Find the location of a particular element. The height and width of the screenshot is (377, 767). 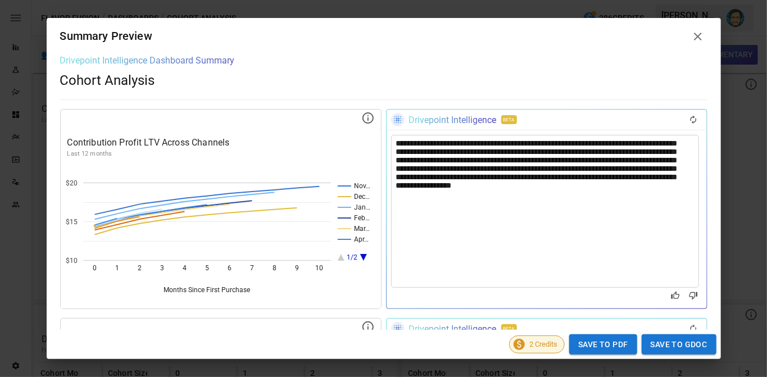

svg: A chart. is located at coordinates (220, 237).